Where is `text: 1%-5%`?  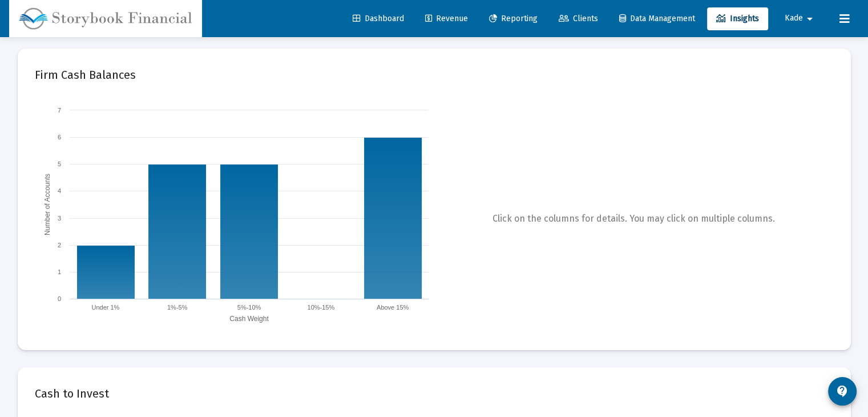 text: 1%-5% is located at coordinates (177, 307).